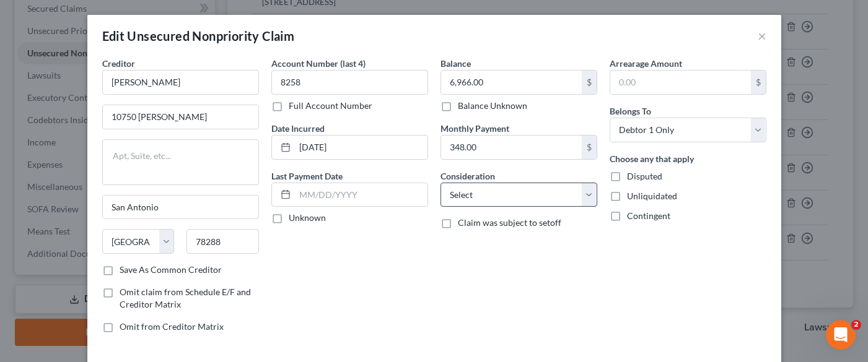 This screenshot has width=868, height=362. What do you see at coordinates (492, 106) in the screenshot?
I see `label: Balance Unknown` at bounding box center [492, 106].